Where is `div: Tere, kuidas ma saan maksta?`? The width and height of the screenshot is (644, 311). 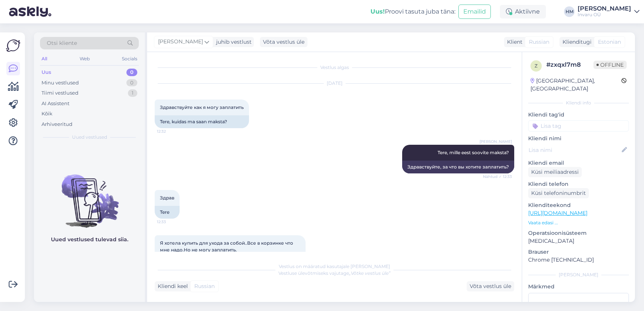
div: Tere, kuidas ma saan maksta? is located at coordinates (202, 122).